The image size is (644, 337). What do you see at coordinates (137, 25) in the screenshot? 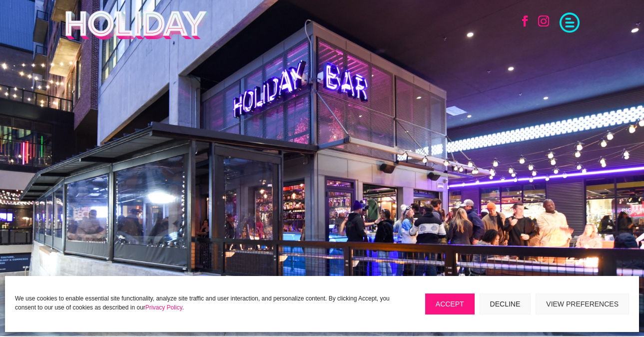
I see `img: Holiday` at bounding box center [137, 25].